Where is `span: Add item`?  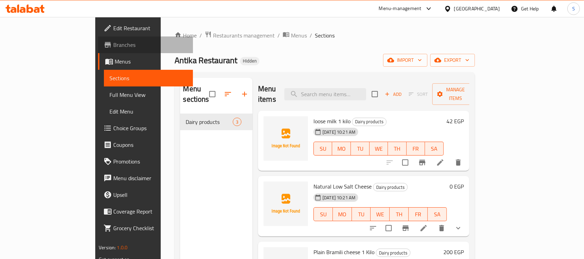
span: Add item is located at coordinates (393, 94).